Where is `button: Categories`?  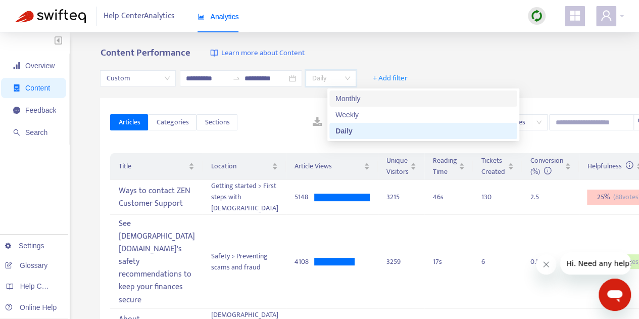
button: Categories is located at coordinates (172, 122).